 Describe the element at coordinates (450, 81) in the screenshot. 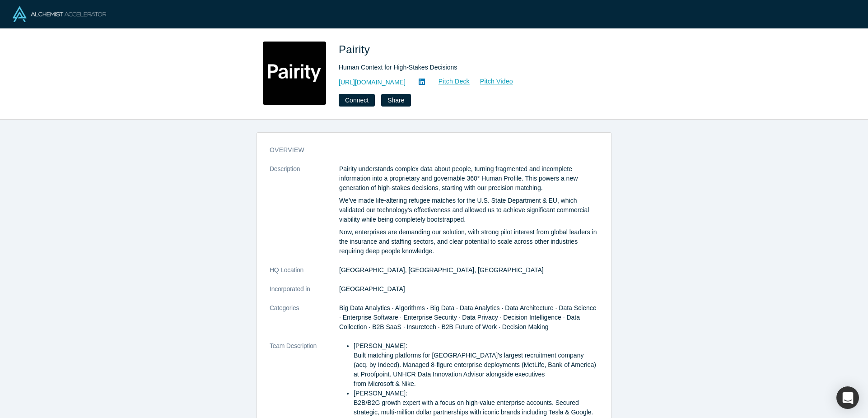

I see `a: Pitch Deck` at that location.